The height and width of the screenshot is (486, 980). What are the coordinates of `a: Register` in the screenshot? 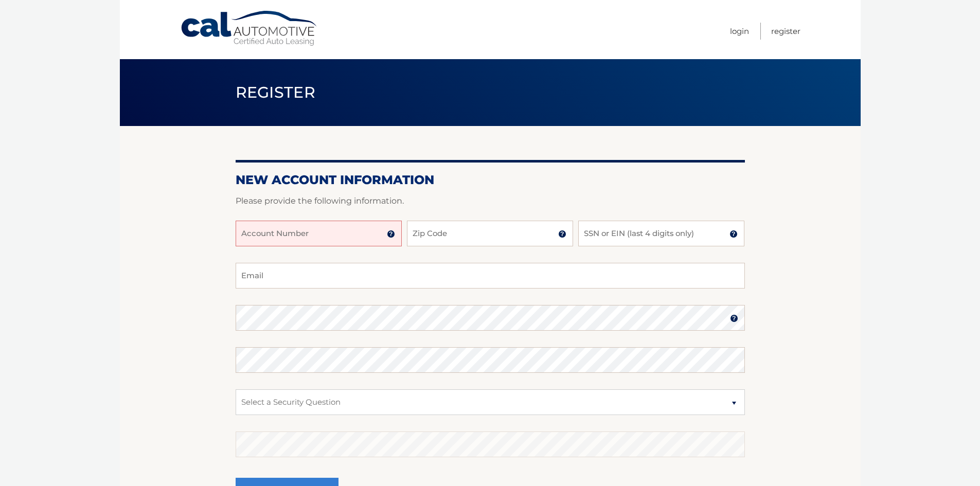 It's located at (786, 30).